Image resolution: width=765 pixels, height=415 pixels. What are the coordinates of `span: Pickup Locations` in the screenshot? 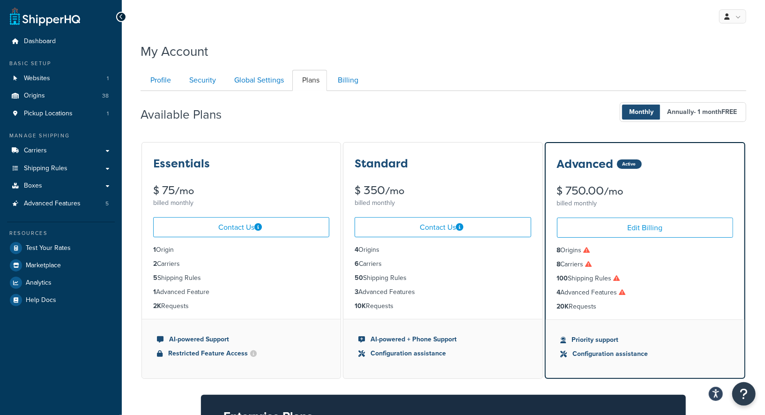 It's located at (48, 113).